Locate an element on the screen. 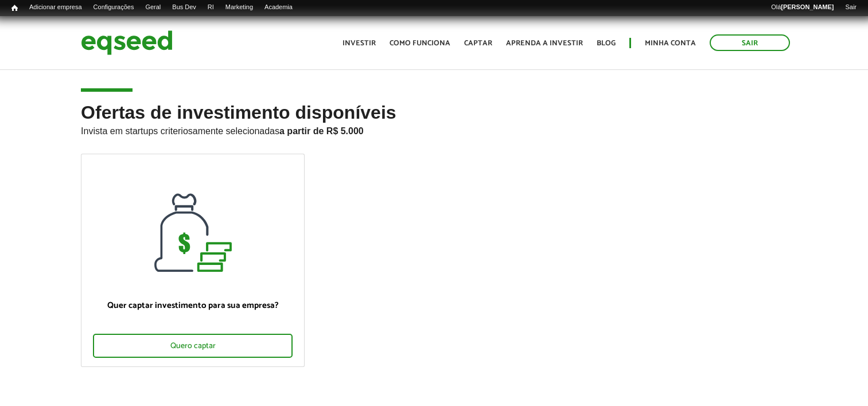 The width and height of the screenshot is (868, 406). a: Blog is located at coordinates (606, 43).